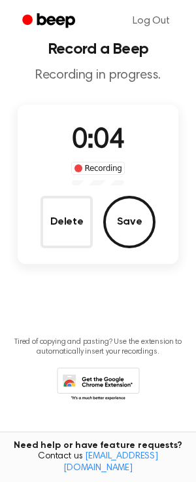  Describe the element at coordinates (130, 222) in the screenshot. I see `button: Save Audio Record` at that location.